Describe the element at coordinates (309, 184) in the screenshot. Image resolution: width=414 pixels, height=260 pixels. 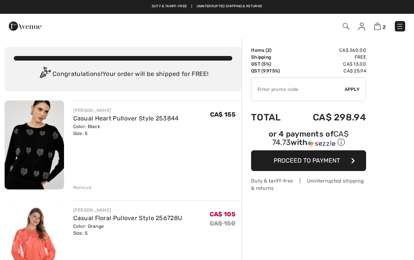
I see `div: Duty & tariff-free | Uninterrupted shipping & returns` at that location.